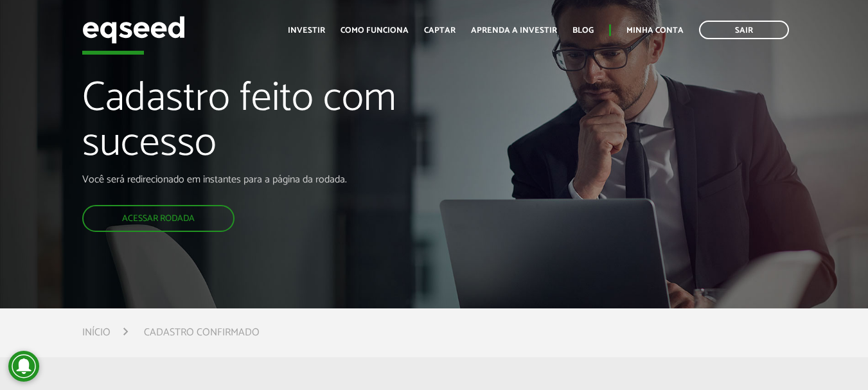 The width and height of the screenshot is (868, 390). I want to click on li: Cadastro confirmado, so click(202, 332).